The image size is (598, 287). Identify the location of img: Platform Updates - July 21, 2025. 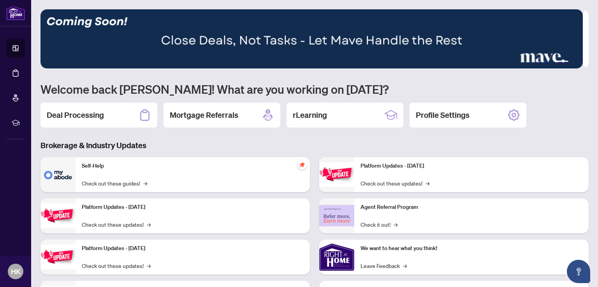
(58, 257).